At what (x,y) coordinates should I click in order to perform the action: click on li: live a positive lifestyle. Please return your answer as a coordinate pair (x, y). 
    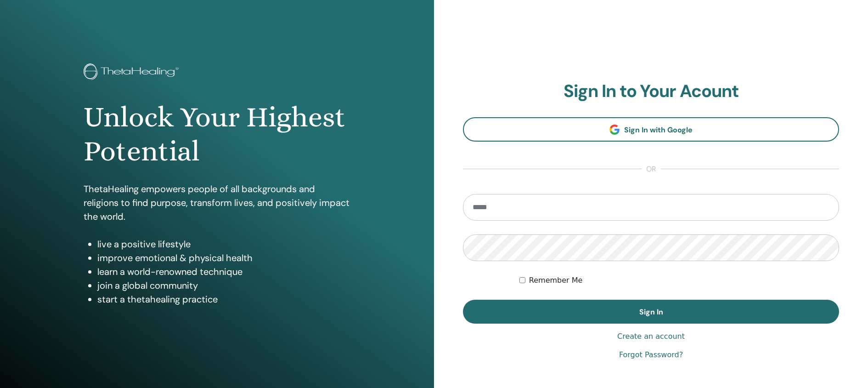
    Looking at the image, I should click on (224, 244).